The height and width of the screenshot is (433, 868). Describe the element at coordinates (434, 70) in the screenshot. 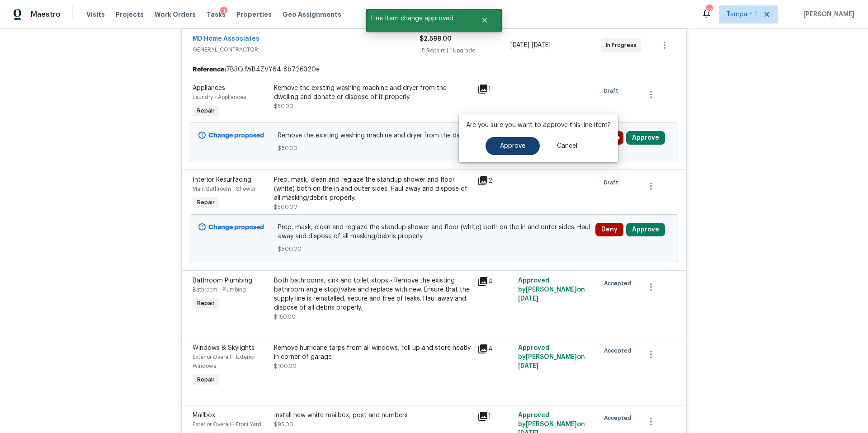

I see `div: 7B3QJWB4ZVY64-8b726320e` at that location.